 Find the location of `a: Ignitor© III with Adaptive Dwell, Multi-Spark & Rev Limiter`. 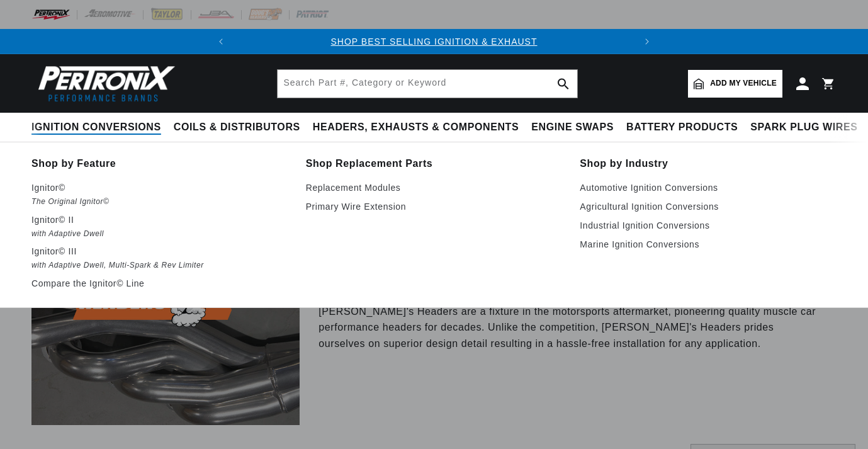

a: Ignitor© III with Adaptive Dwell, Multi-Spark & Rev Limiter is located at coordinates (160, 258).